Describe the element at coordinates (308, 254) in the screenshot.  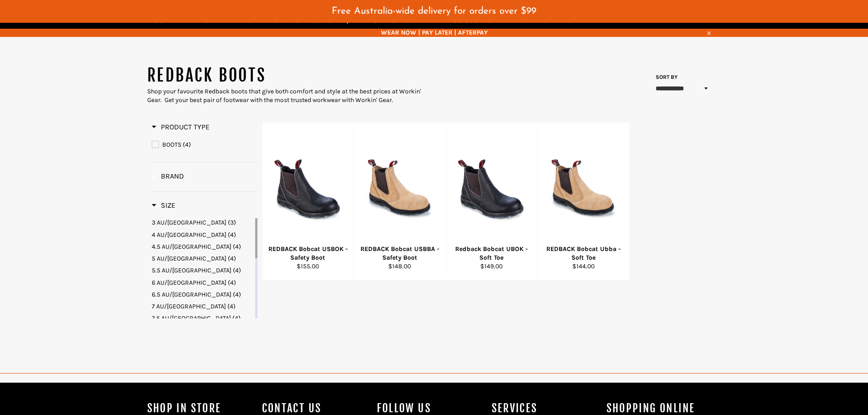
I see `div: REDBACK Bobcat USBOK - Safety Boot` at that location.